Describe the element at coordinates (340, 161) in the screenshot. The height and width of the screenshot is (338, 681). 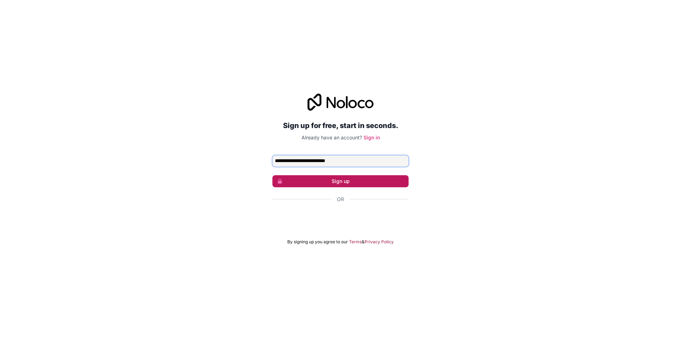
I see `input: Email address` at that location.